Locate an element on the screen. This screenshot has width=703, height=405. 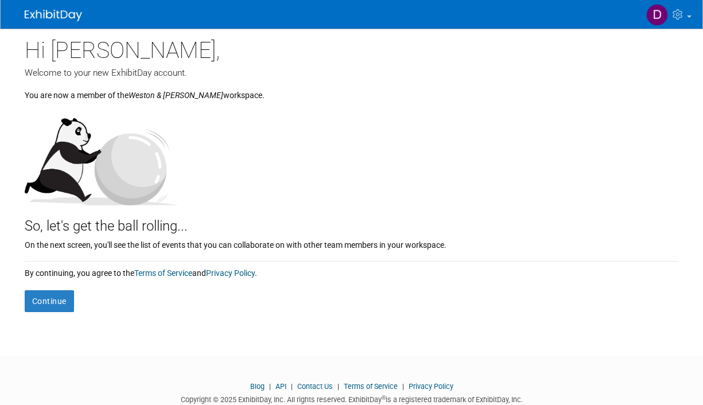
a: API is located at coordinates (281, 386).